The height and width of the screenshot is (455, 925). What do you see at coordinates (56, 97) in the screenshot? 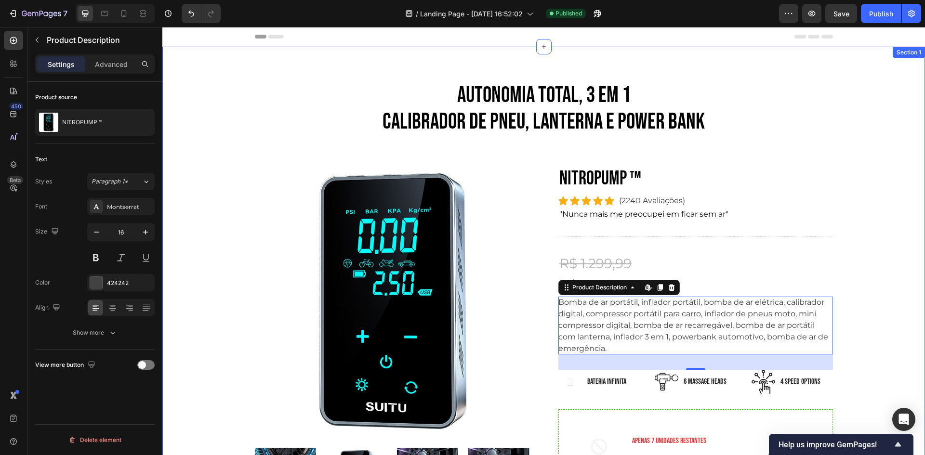
I see `div: Product source` at bounding box center [56, 97].